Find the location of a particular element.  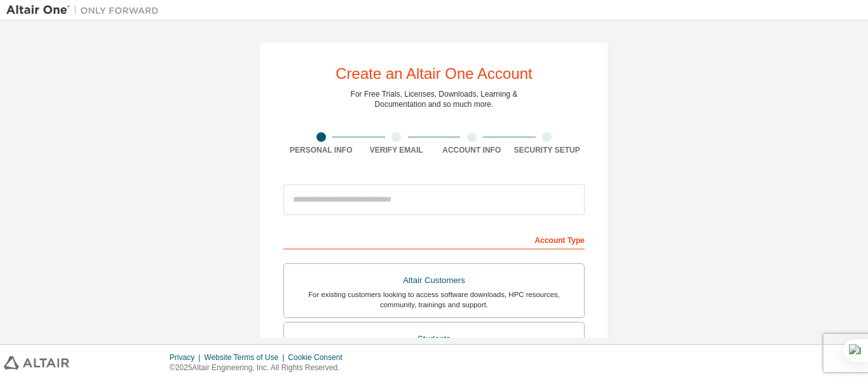

div: Altair Customers is located at coordinates (434, 281).